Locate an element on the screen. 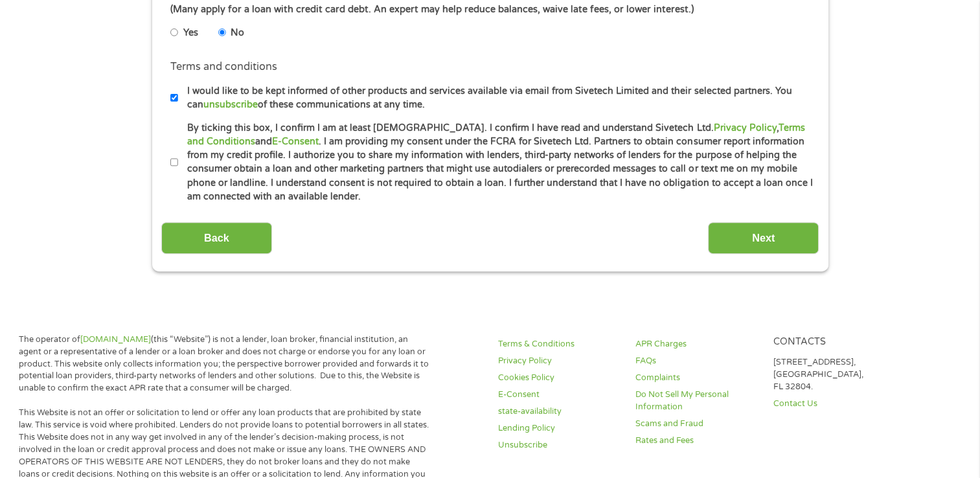 The height and width of the screenshot is (478, 980). a: unsubscribe is located at coordinates (230, 105).